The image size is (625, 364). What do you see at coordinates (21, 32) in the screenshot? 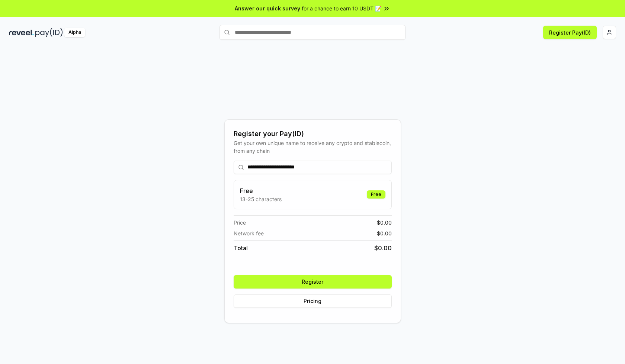
I see `img: reveel_dark` at bounding box center [21, 32].